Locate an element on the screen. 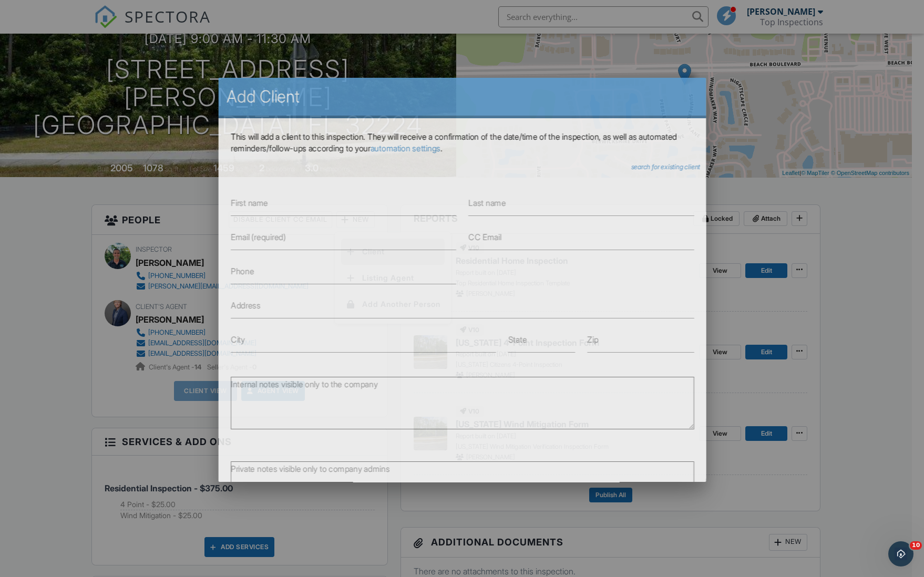  a: search for existing client is located at coordinates (665, 167).